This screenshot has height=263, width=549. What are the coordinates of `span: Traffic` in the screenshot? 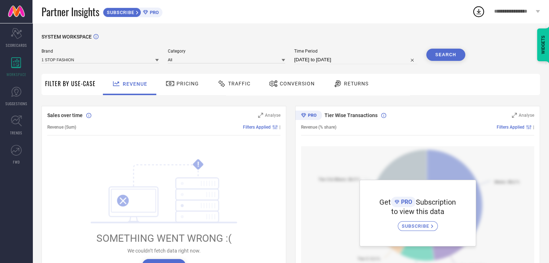 It's located at (239, 84).